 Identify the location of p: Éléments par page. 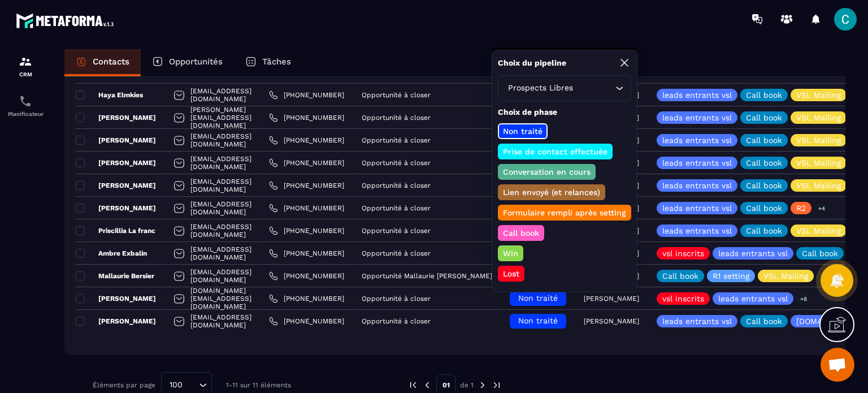
(124, 385).